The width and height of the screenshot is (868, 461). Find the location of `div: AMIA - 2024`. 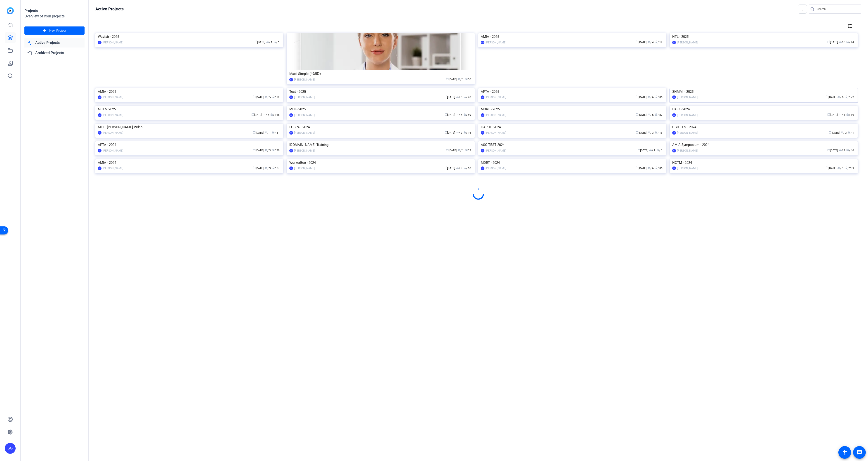

div: AMIA - 2024 is located at coordinates (189, 162).